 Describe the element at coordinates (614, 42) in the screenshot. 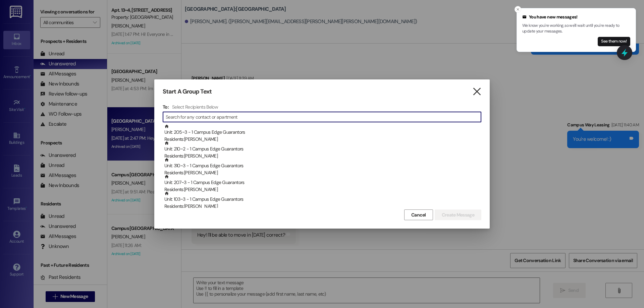

I see `button: See them now!` at that location.